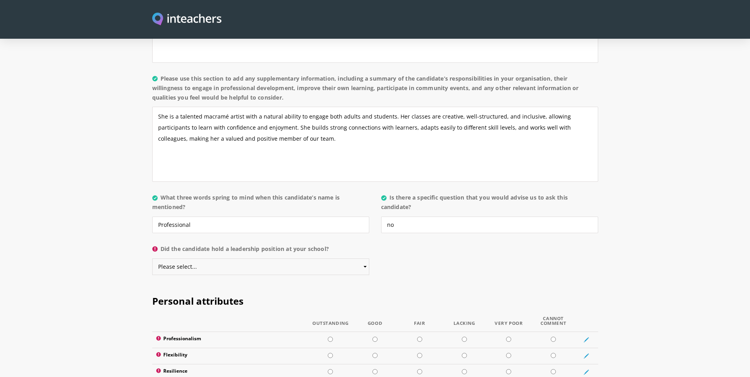 Image resolution: width=750 pixels, height=377 pixels. Describe the element at coordinates (490, 205) in the screenshot. I see `label: Is there a specific question that you would advise us to ask this candidate?` at that location.